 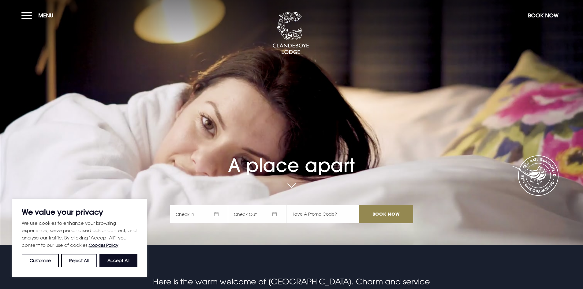 What do you see at coordinates (80, 238) in the screenshot?
I see `div: We value your privacy` at bounding box center [80, 238].